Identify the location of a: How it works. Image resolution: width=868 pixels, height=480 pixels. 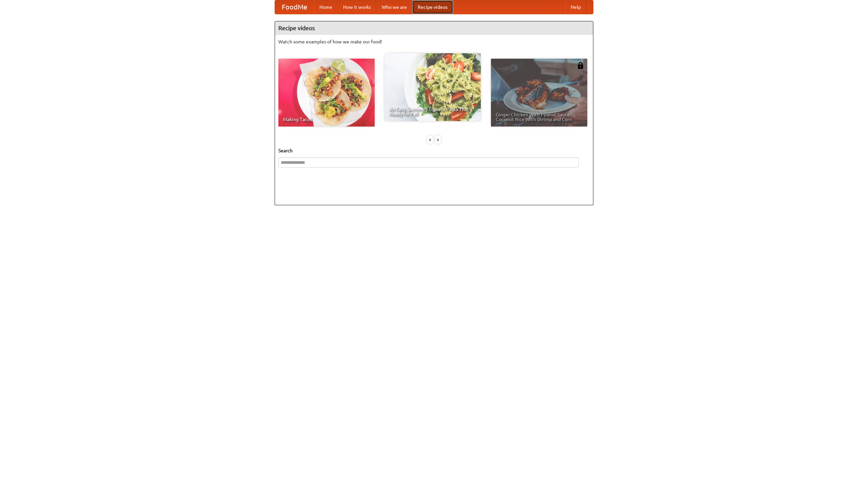
(357, 7).